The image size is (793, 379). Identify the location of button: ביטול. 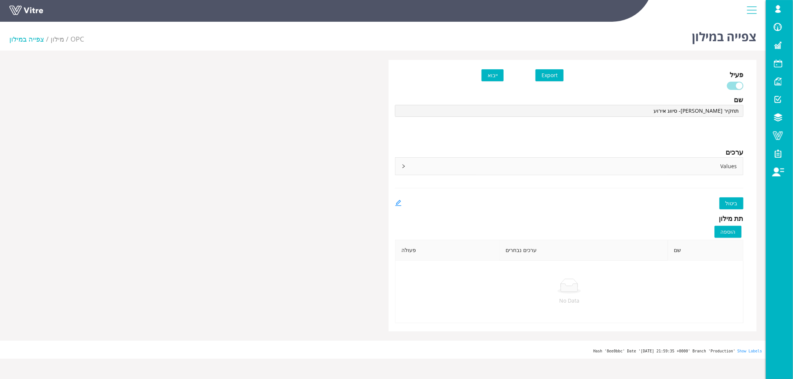
(732, 204).